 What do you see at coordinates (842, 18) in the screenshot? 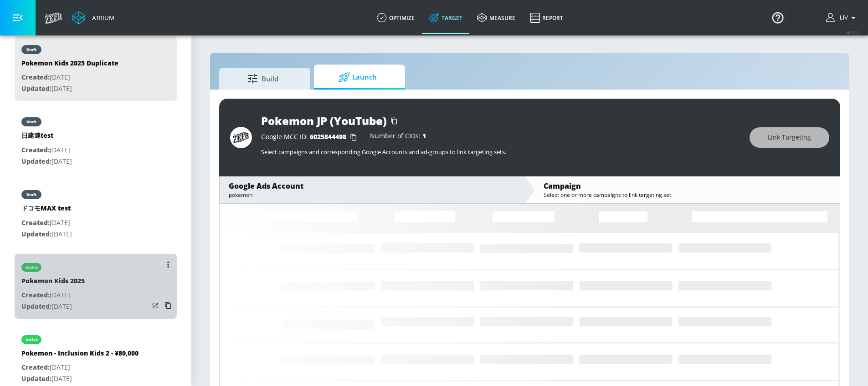
I see `button: Liv` at bounding box center [842, 18].